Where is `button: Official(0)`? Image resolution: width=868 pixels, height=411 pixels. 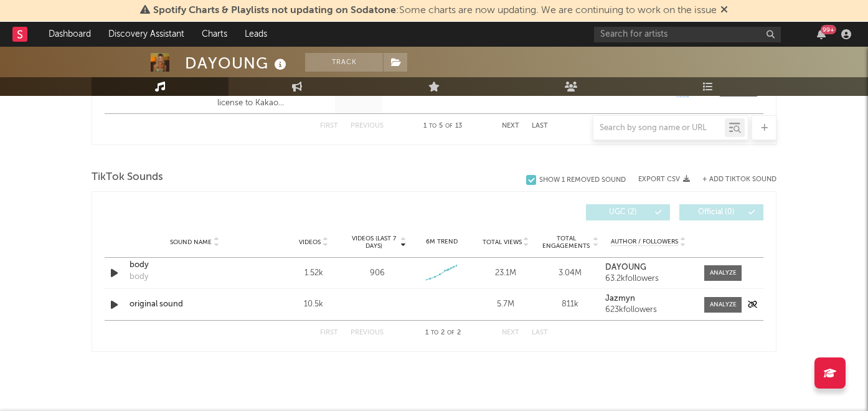 button: Official(0) is located at coordinates (721, 213).